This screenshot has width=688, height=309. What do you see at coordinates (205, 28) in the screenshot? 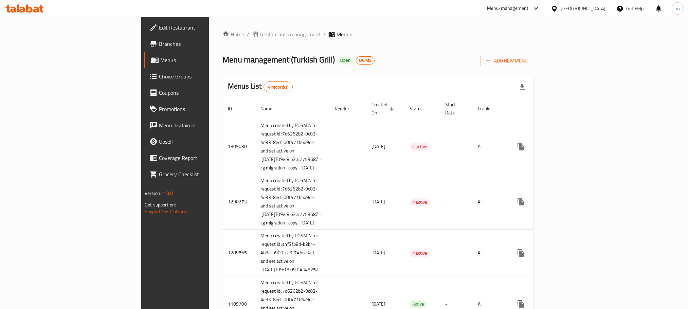
I see `span: Edit Restaurant` at bounding box center [205, 28].